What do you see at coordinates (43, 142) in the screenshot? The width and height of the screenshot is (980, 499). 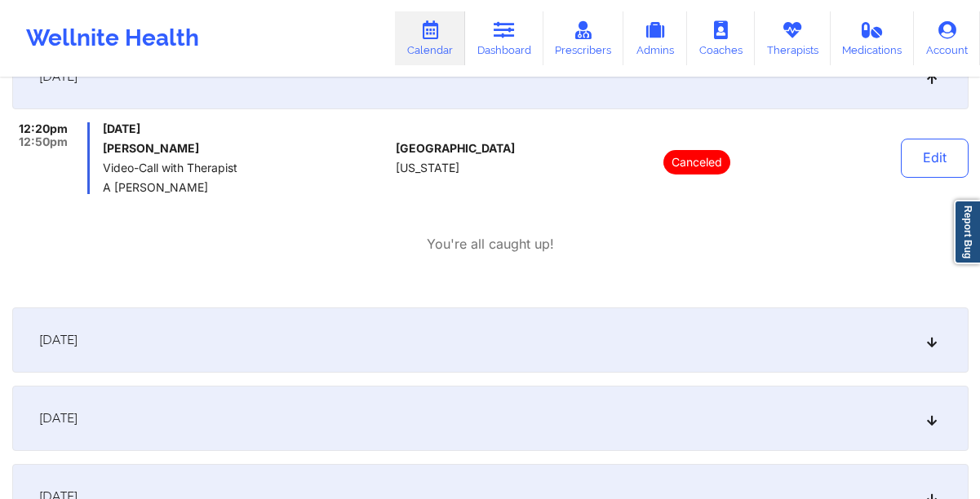 I see `span: 12:50pm` at bounding box center [43, 142].